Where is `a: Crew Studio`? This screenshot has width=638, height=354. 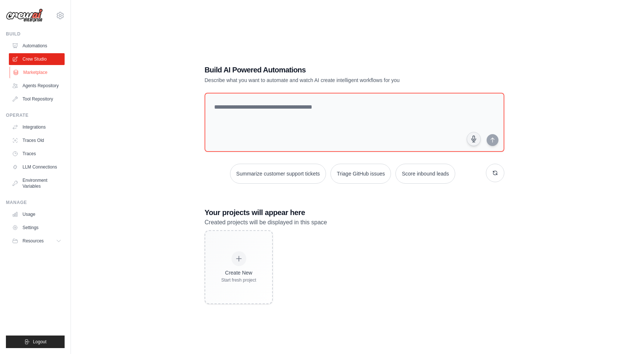 a: Crew Studio is located at coordinates (37, 59).